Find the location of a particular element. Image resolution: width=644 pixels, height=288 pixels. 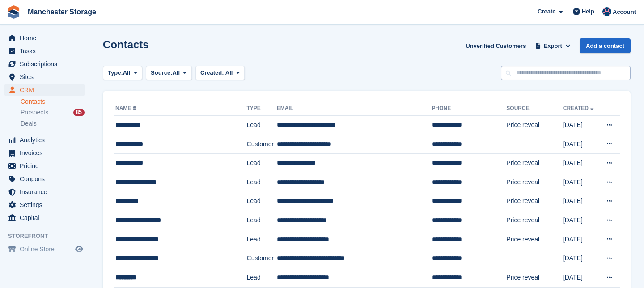

span: Create is located at coordinates (547, 12).